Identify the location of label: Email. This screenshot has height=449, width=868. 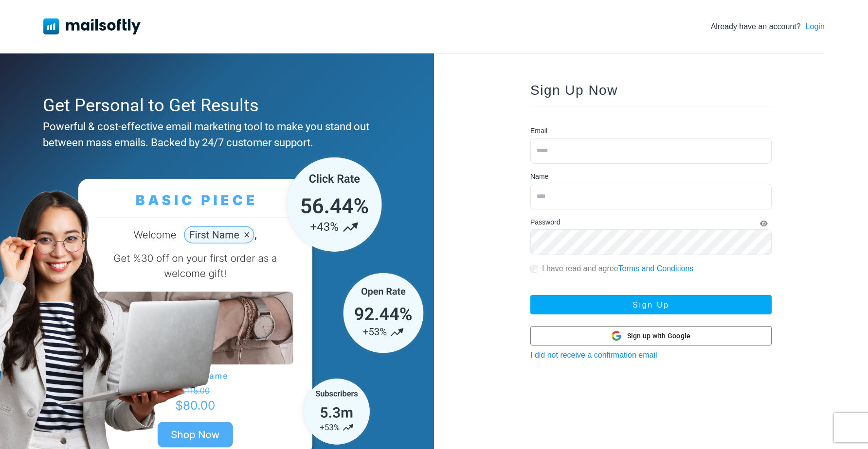
(539, 131).